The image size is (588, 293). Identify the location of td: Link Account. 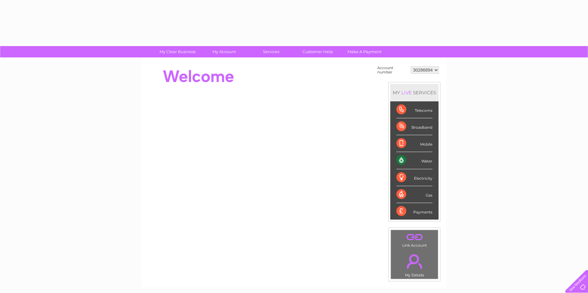
(414, 240).